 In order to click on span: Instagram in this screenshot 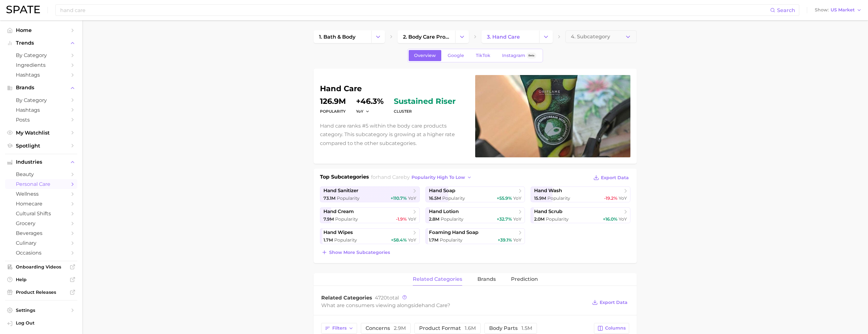, I will do `click(513, 55)`.